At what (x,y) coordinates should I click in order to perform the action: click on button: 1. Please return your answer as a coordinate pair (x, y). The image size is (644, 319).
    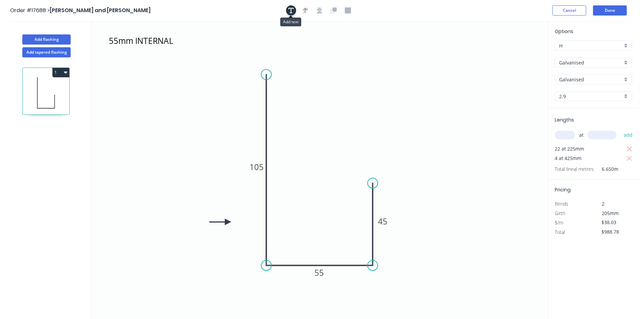
    Looking at the image, I should click on (61, 73).